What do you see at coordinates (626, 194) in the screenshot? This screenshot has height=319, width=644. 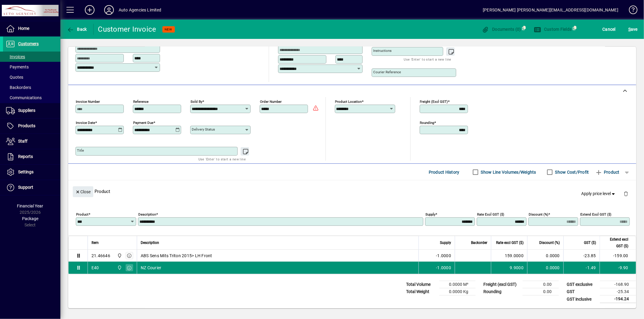 I see `button: Delete` at bounding box center [626, 194].